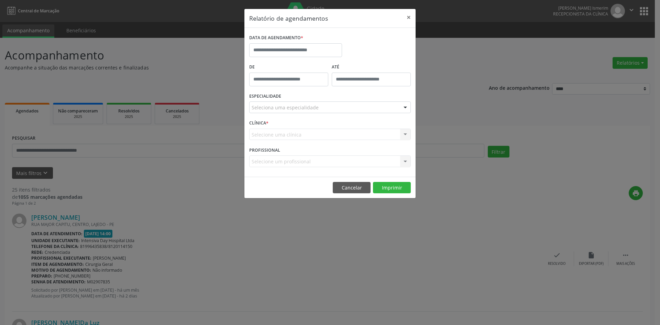  I want to click on label: DATA DE AGENDAMENTO, so click(276, 38).